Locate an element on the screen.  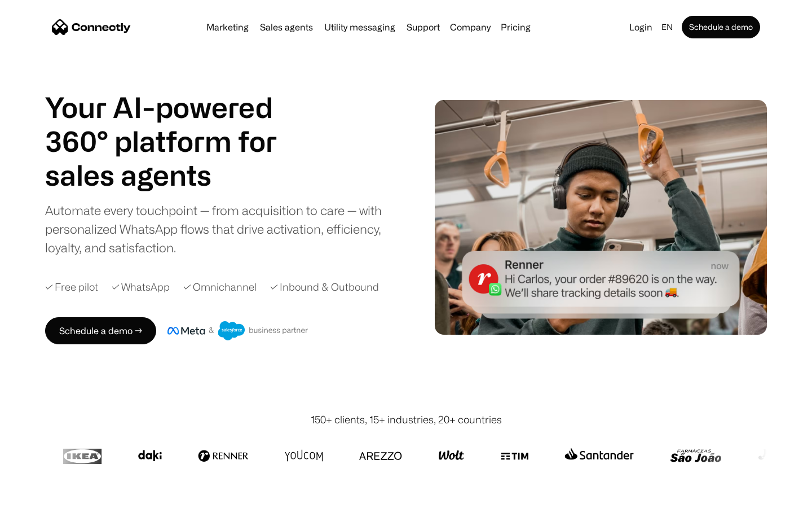
ul: Language list is located at coordinates (45, 496).